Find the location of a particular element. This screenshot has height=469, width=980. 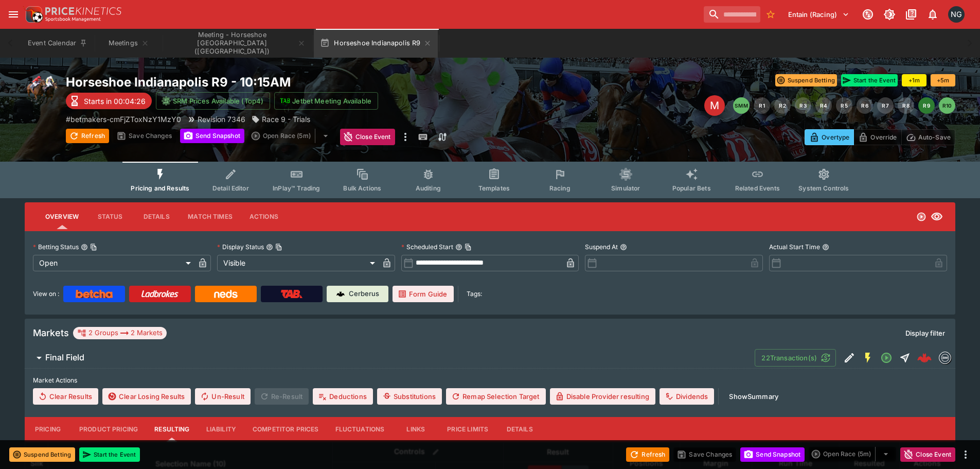

p: Cerberus is located at coordinates (364, 294).